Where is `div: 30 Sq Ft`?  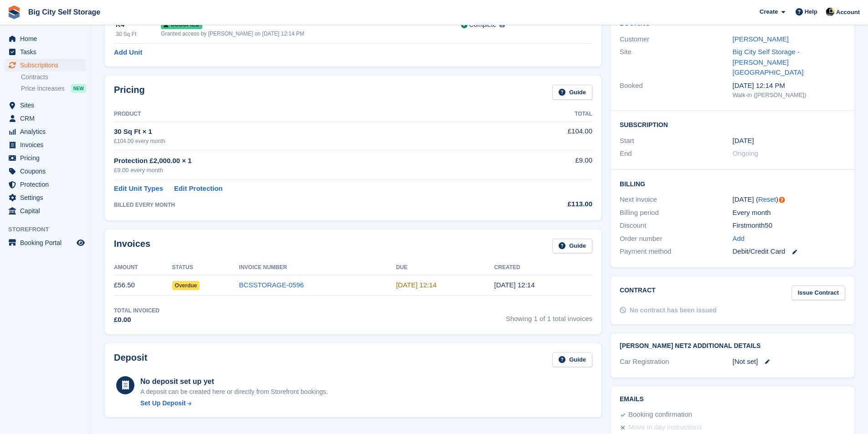 div: 30 Sq Ft is located at coordinates (138, 34).